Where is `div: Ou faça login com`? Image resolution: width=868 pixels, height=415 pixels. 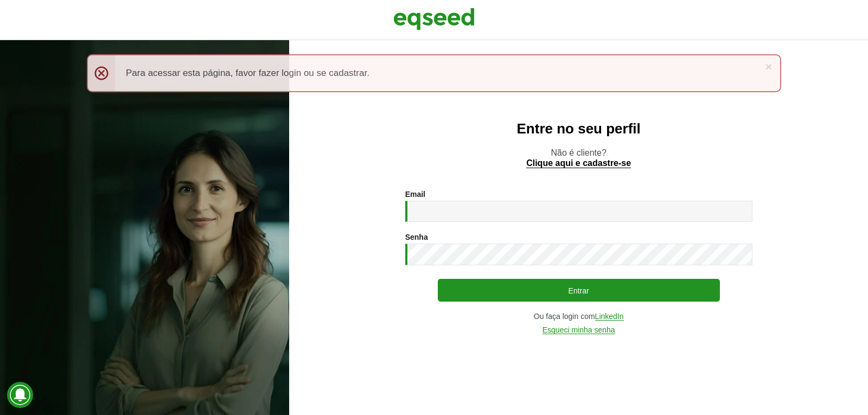 div: Ou faça login com is located at coordinates (579, 316).